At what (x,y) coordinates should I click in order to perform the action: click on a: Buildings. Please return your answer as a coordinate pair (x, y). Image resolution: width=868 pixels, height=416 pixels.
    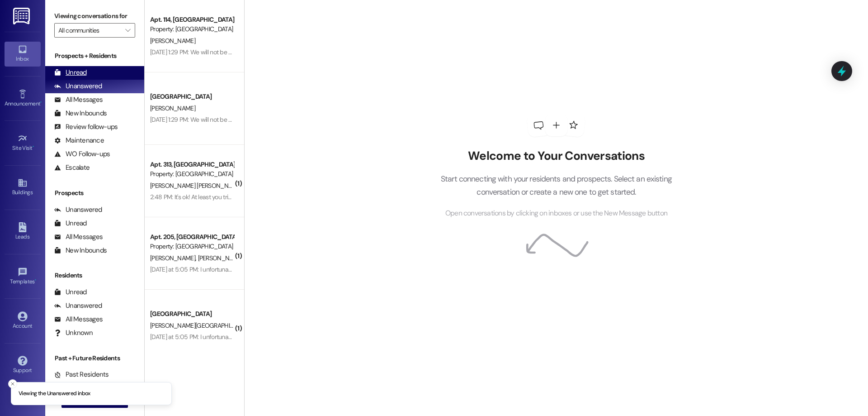
    Looking at the image, I should click on (23, 187).